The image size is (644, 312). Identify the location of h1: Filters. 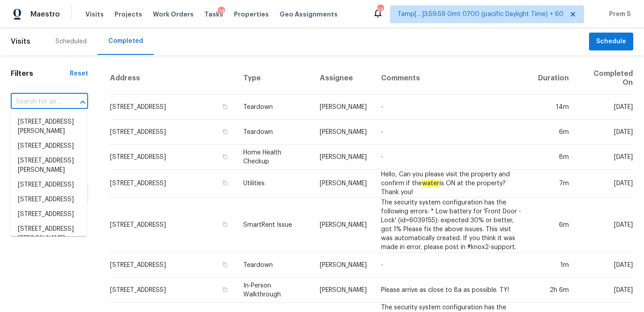
(40, 74).